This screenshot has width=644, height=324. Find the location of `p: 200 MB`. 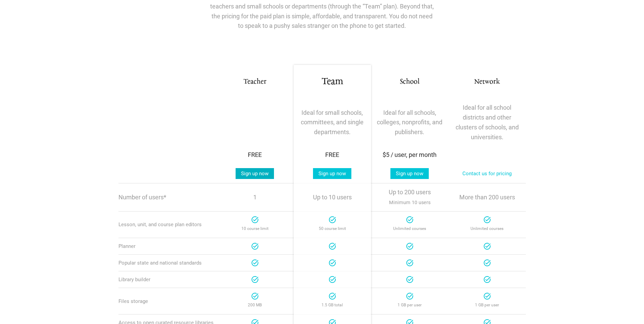

p: 200 MB is located at coordinates (255, 305).